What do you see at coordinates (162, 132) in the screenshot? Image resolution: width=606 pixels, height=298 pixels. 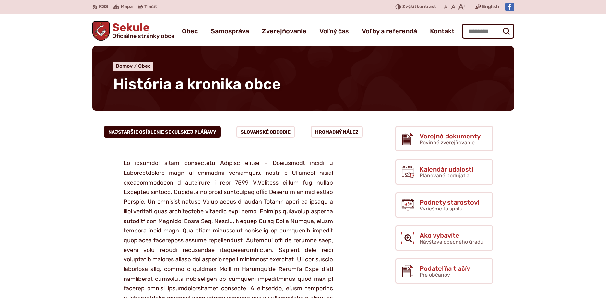 I see `button: Najstaršie osídlenie Sekulskej pláňavy` at bounding box center [162, 132].